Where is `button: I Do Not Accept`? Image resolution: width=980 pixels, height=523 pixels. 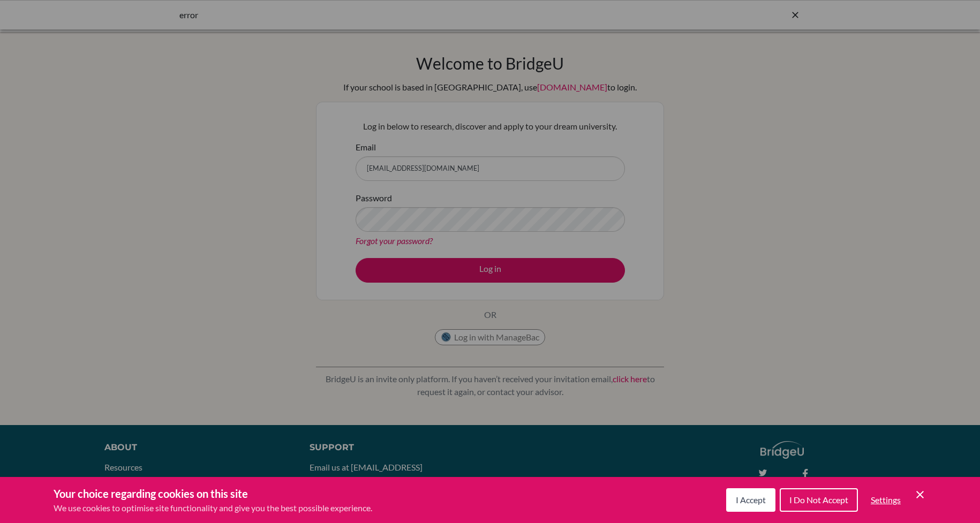 button: I Do Not Accept is located at coordinates (819, 500).